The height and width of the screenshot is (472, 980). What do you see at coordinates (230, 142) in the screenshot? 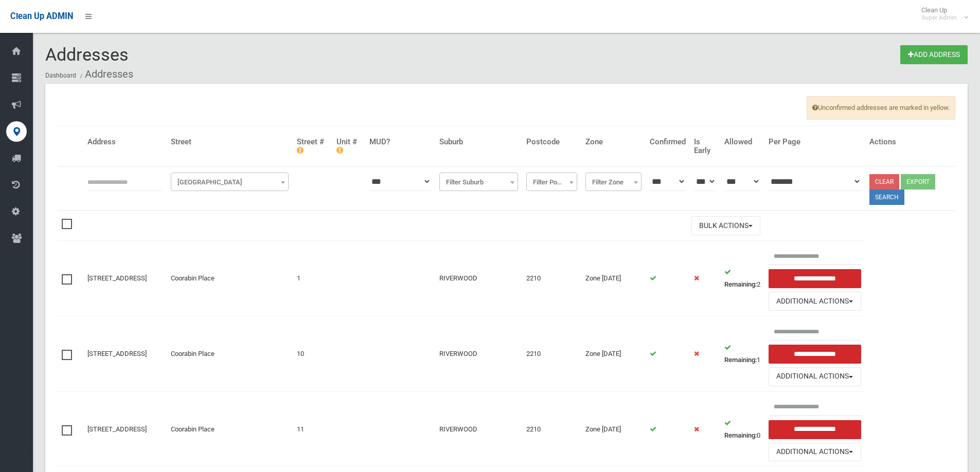
I see `h4: Street` at bounding box center [230, 142].